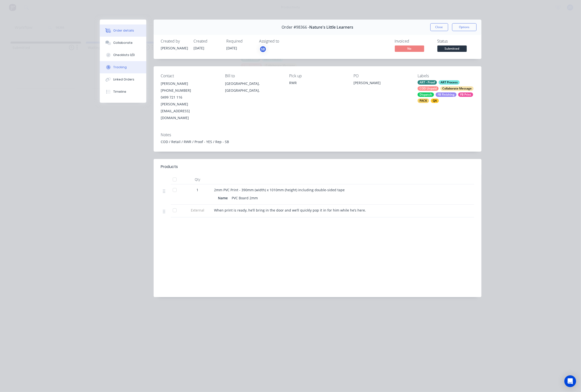  I want to click on span: Nature's Little Learners, so click(331, 27).